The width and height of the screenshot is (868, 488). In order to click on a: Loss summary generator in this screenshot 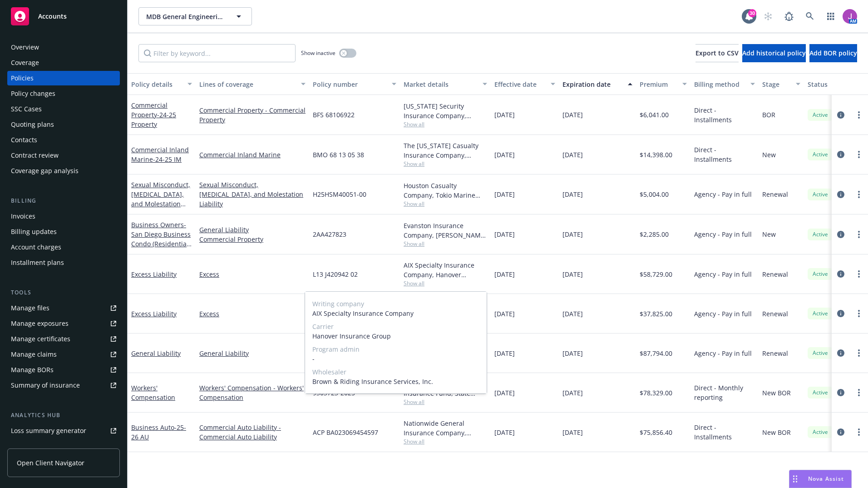, I will do `click(64, 431)`.